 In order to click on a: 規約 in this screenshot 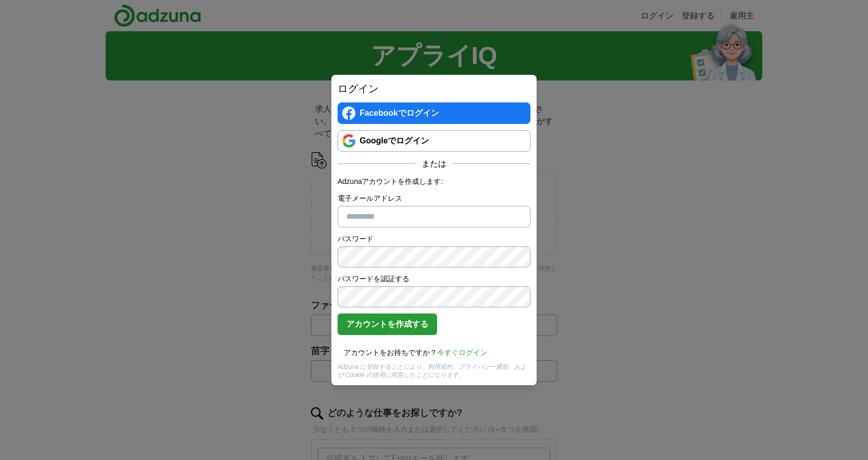, I will do `click(447, 367)`.